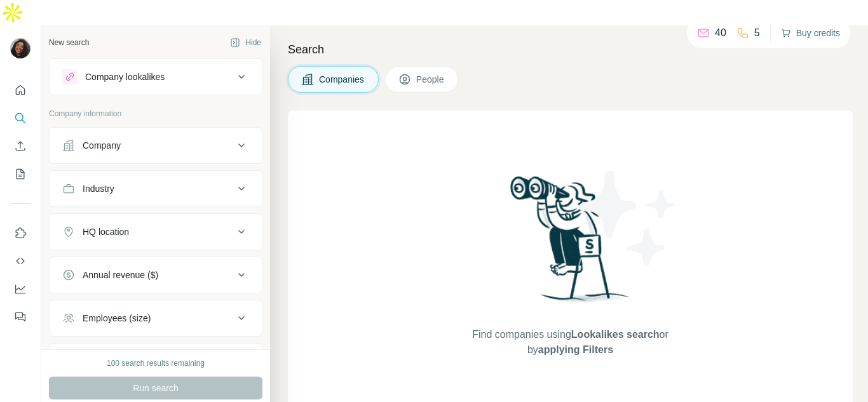  Describe the element at coordinates (20, 146) in the screenshot. I see `button: Enrich CSV` at that location.